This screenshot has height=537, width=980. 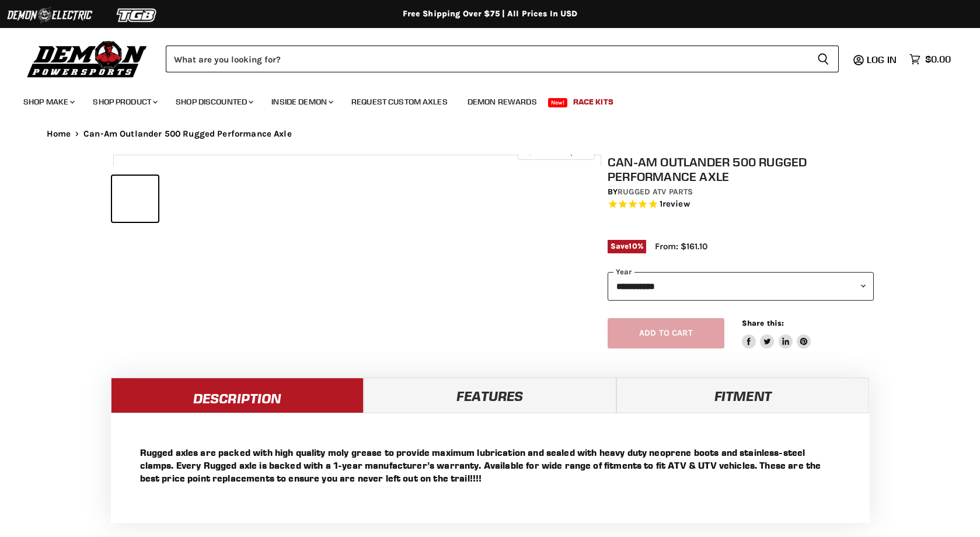 I want to click on span: Rated 5.0 out of 5 stars 1 reviews, so click(x=741, y=205).